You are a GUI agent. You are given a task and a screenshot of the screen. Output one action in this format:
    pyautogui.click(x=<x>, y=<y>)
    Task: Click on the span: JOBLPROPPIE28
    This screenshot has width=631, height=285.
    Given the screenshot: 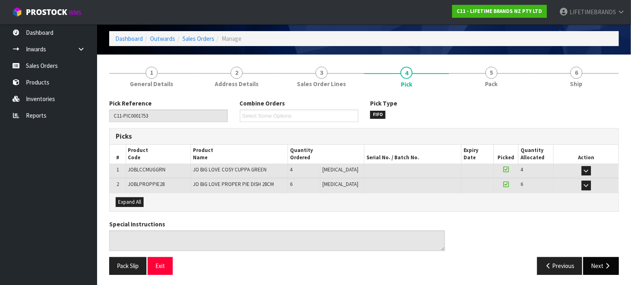 What is the action you would take?
    pyautogui.click(x=146, y=184)
    